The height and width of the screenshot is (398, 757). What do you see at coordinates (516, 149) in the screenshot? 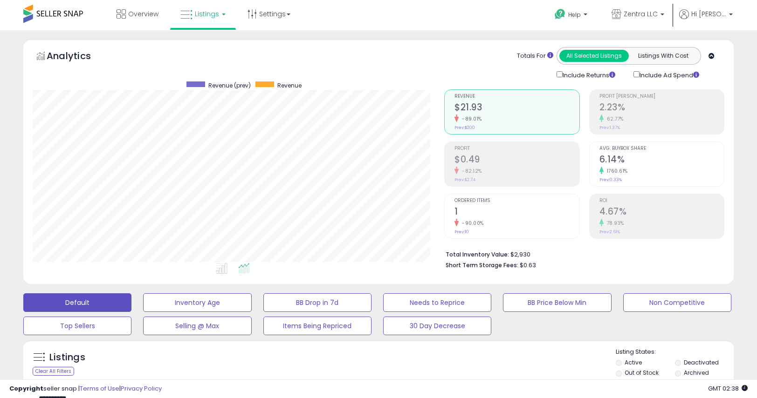
I see `span: Profit` at bounding box center [516, 149].